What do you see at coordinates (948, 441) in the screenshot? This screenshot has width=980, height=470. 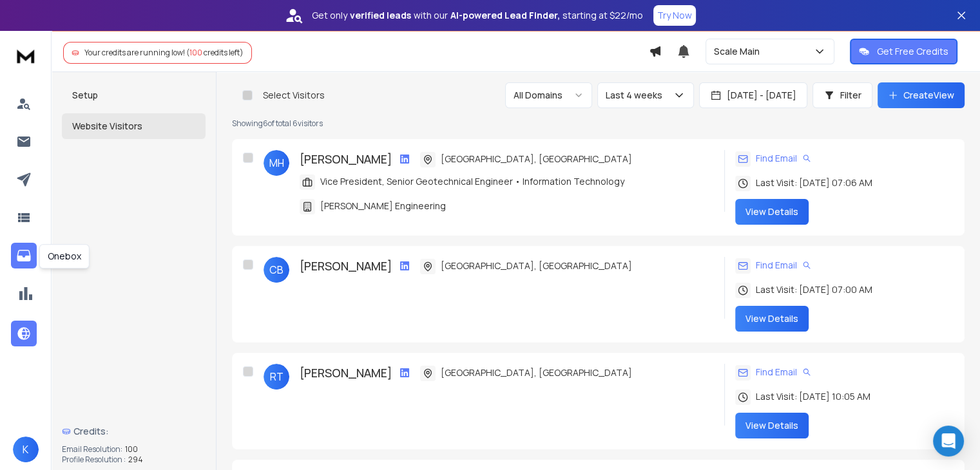 I see `div: Open Intercom Messenger` at bounding box center [948, 441].